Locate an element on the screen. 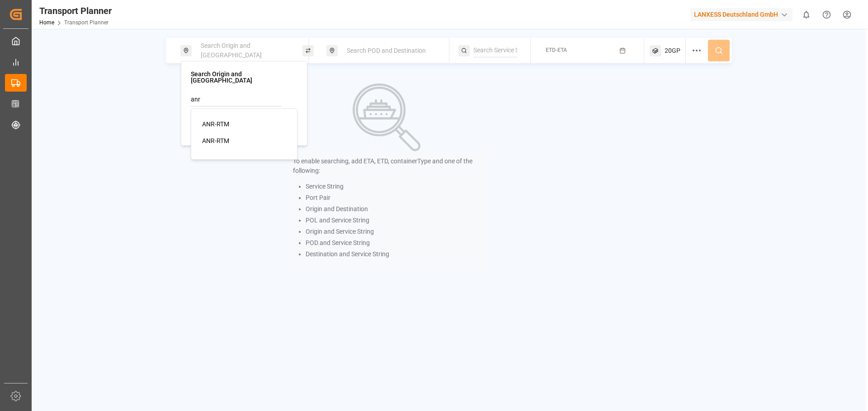 Image resolution: width=868 pixels, height=411 pixels. button: show 0 new notifications is located at coordinates (805, 14).